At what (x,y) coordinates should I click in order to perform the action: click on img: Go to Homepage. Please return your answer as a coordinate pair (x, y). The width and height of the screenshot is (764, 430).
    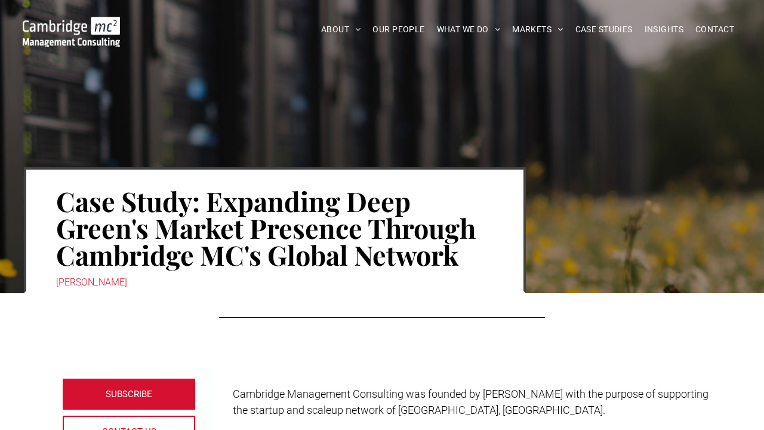
    Looking at the image, I should click on (71, 32).